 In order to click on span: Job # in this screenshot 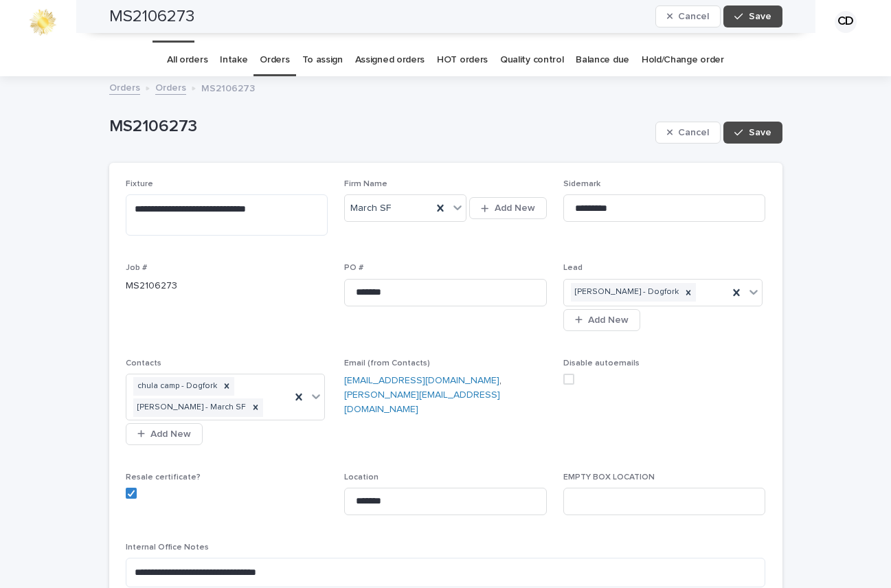, I will do `click(136, 268)`.